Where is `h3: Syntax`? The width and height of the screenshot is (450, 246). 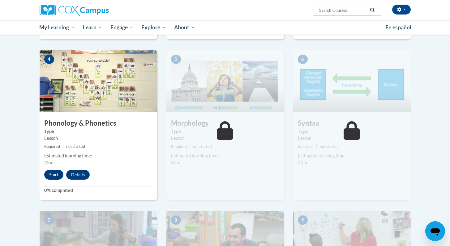
h3: Syntax is located at coordinates (352, 123).